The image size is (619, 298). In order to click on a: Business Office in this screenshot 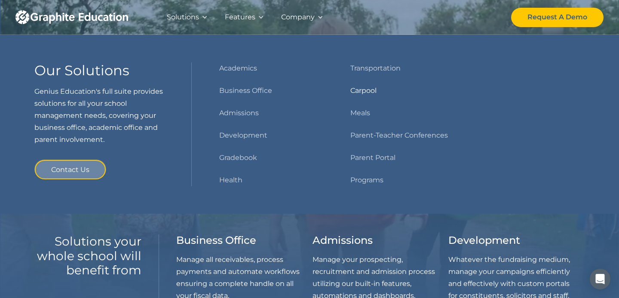, I will do `click(245, 91)`.